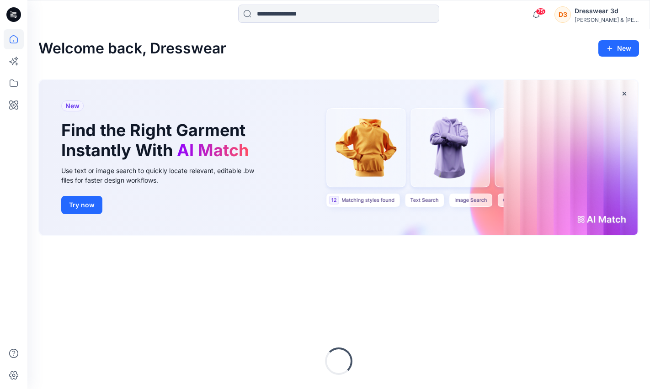  Describe the element at coordinates (82, 205) in the screenshot. I see `button: Try now` at that location.